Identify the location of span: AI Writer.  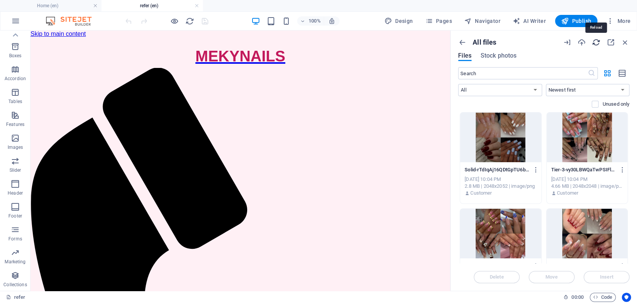
(529, 21).